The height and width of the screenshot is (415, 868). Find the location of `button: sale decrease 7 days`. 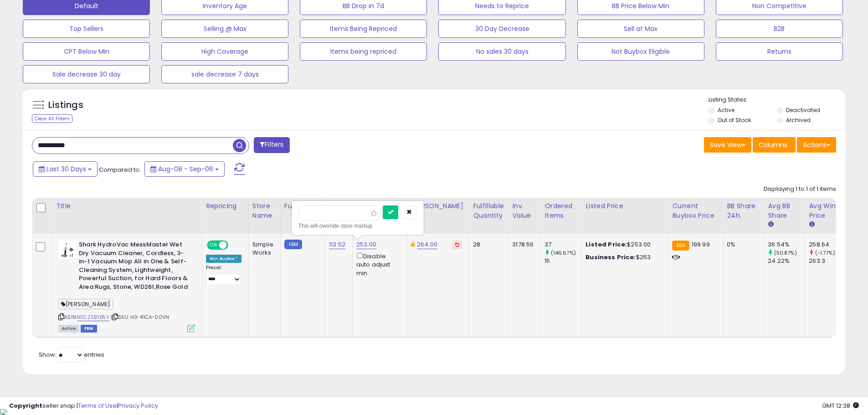

button: sale decrease 7 days is located at coordinates (225, 74).